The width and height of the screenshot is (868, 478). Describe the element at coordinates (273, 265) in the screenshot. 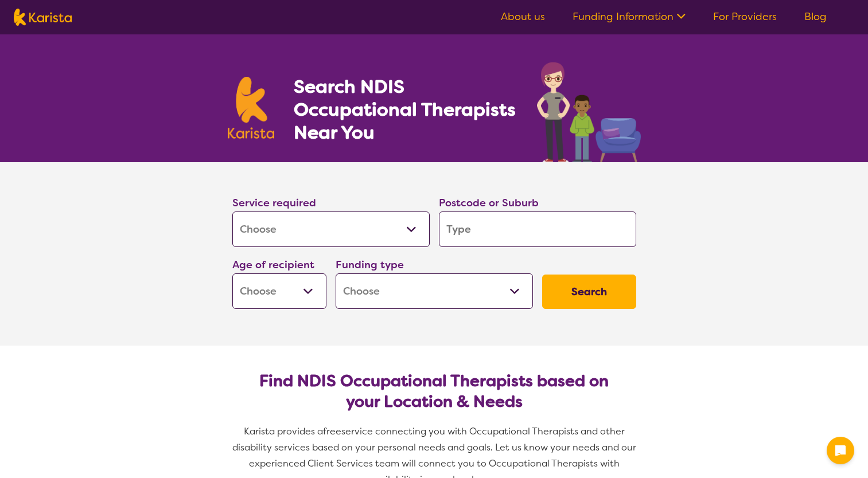

I see `label: Age of recipient` at that location.